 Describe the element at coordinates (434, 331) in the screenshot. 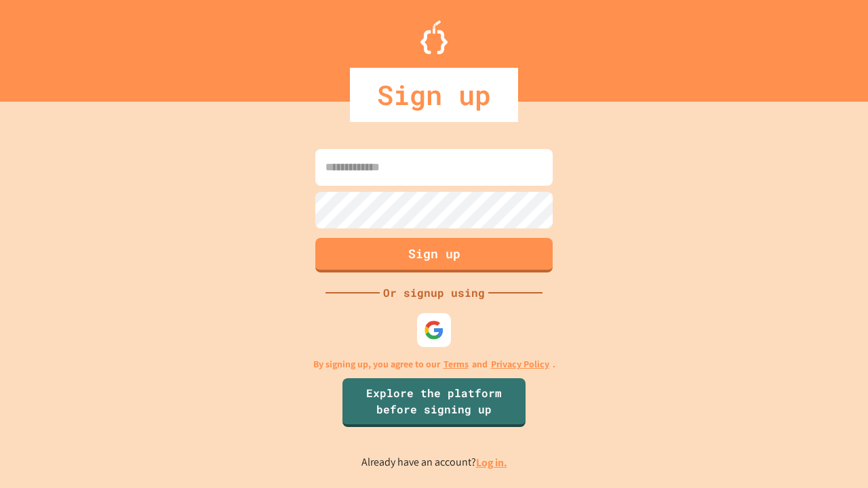

I see `img: google-icon.svg` at that location.